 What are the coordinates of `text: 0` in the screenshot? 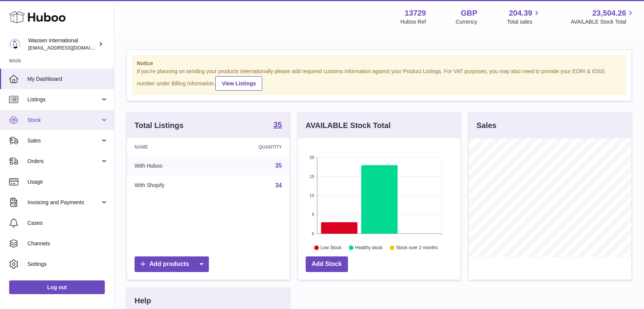 It's located at (313, 233).